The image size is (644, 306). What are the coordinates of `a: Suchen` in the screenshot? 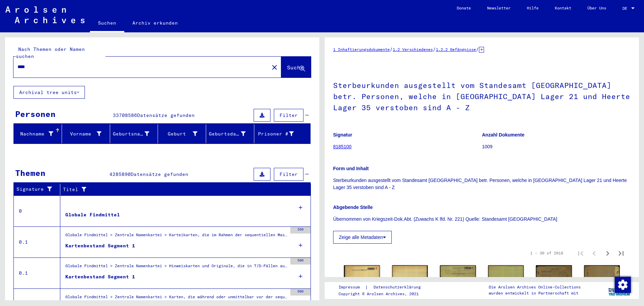 It's located at (107, 24).